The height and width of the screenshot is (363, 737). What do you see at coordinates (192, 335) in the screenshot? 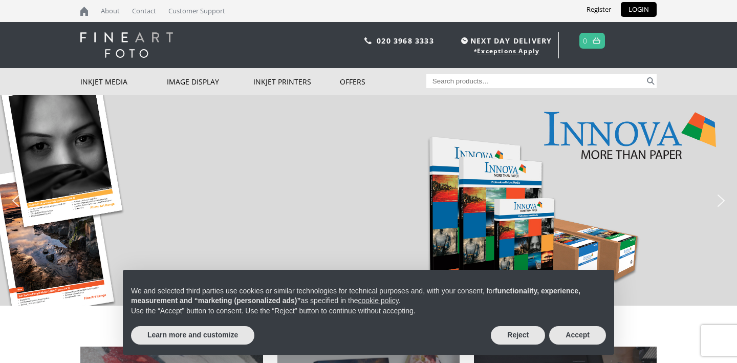
I see `button: Learn more and customize` at bounding box center [192, 335].